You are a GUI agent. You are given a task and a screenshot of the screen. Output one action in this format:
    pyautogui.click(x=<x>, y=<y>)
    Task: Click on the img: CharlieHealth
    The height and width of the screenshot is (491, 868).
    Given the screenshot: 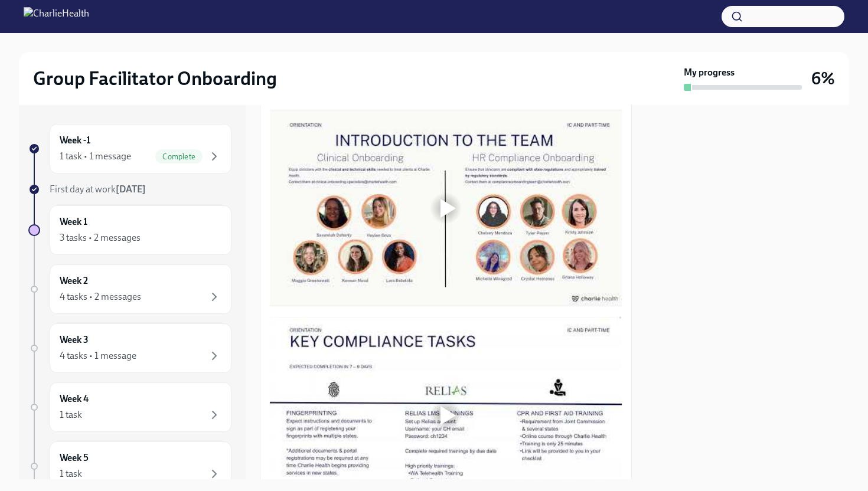 What is the action you would take?
    pyautogui.click(x=56, y=17)
    